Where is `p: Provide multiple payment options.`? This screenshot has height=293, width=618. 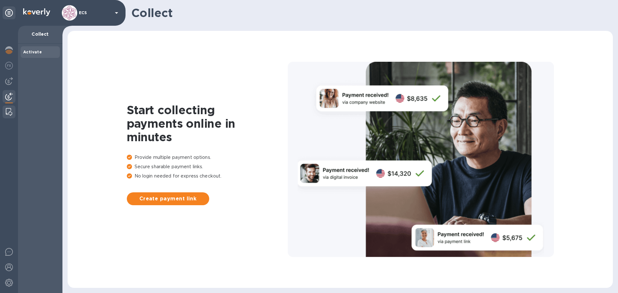
p: Provide multiple payment options. is located at coordinates (207, 157).